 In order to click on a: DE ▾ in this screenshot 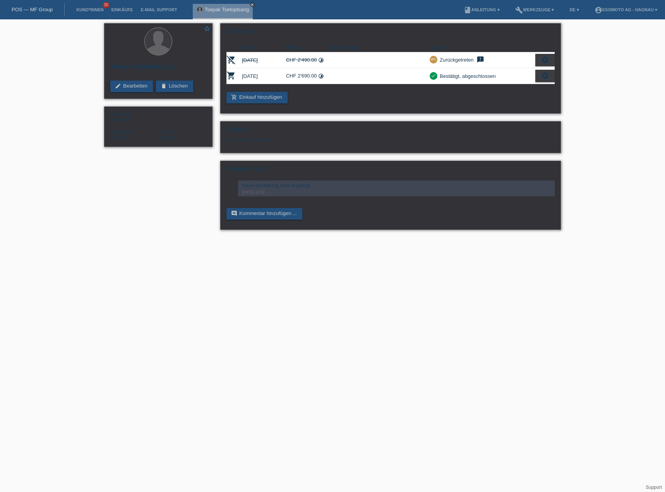, I will do `click(574, 10)`.